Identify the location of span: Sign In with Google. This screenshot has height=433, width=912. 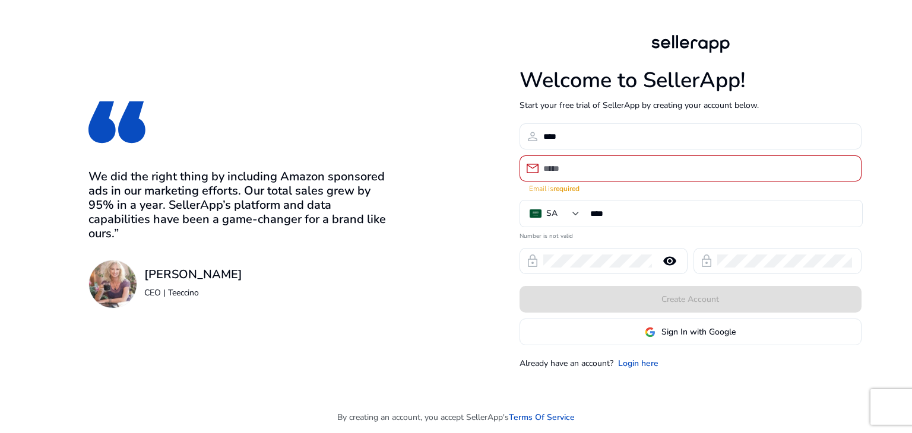
(698, 332).